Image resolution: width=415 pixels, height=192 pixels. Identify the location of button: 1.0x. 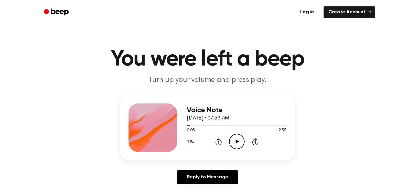
(191, 142).